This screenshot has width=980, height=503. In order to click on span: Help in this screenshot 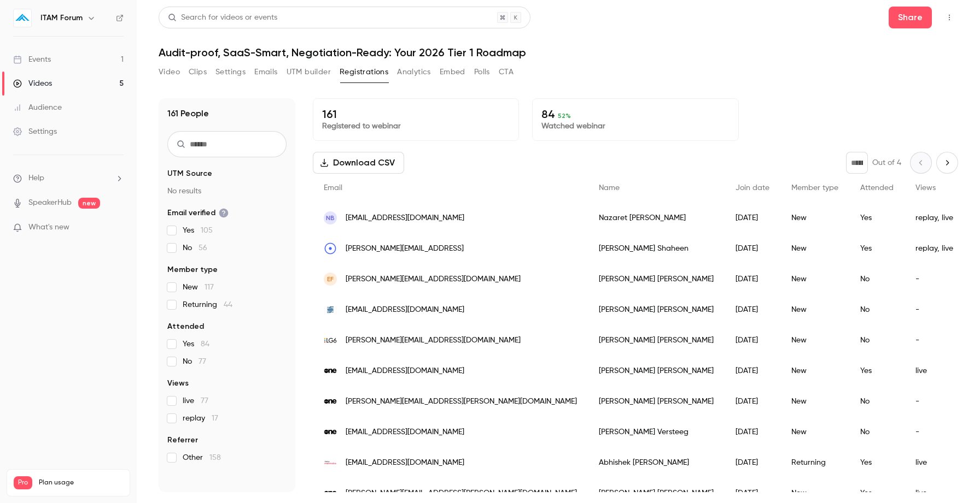, I will do `click(36, 178)`.